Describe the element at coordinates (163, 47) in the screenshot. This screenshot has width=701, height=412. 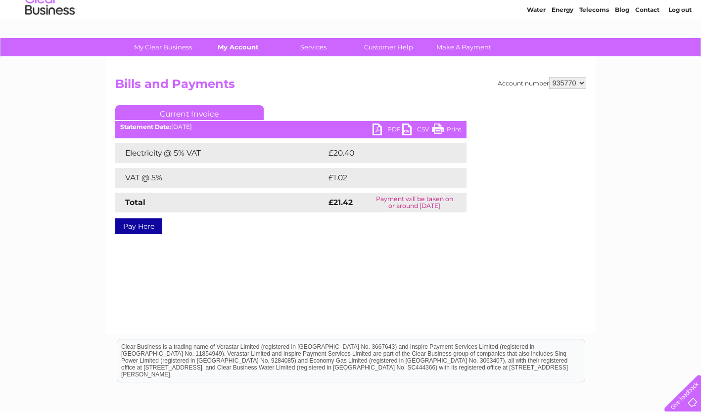
I see `a: My Clear Business` at that location.